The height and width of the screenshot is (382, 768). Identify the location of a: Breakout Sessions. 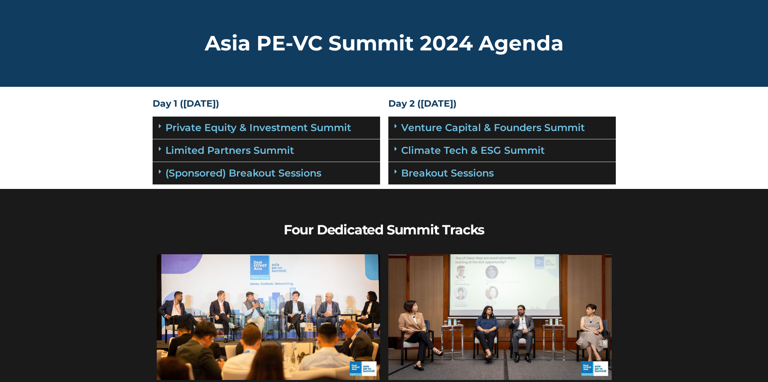
(448, 173).